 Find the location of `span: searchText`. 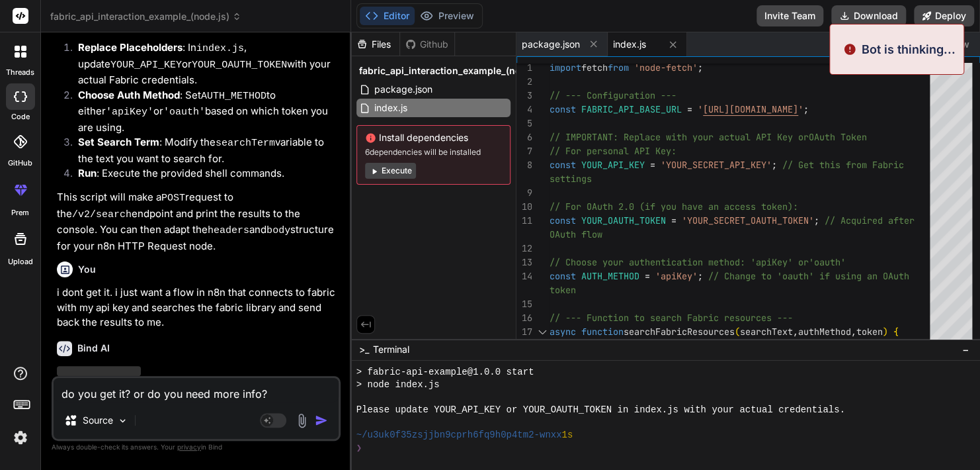

span: searchText is located at coordinates (767, 331).